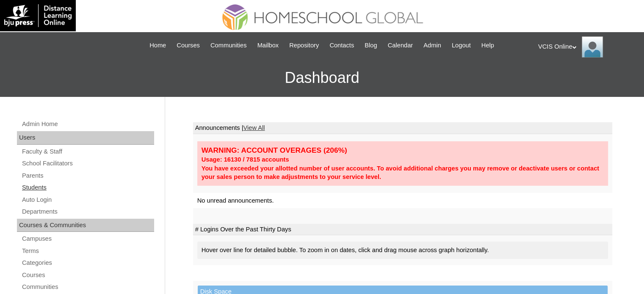 The width and height of the screenshot is (644, 294). What do you see at coordinates (403, 200) in the screenshot?
I see `td: No unread announcements.` at bounding box center [403, 200].